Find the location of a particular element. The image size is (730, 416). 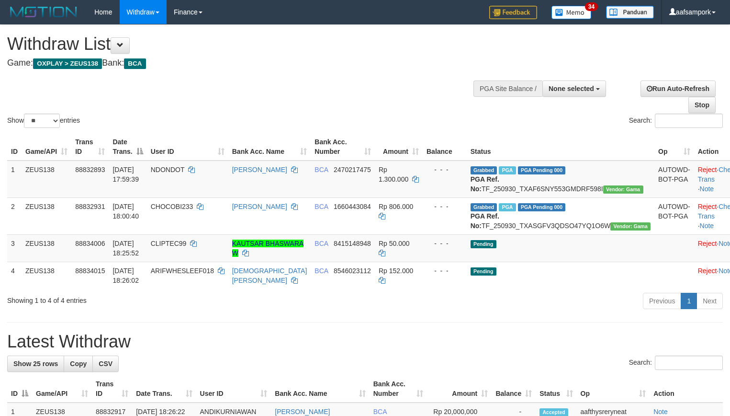

td: AUTOWD-BOT-PGA is located at coordinates (674, 215).